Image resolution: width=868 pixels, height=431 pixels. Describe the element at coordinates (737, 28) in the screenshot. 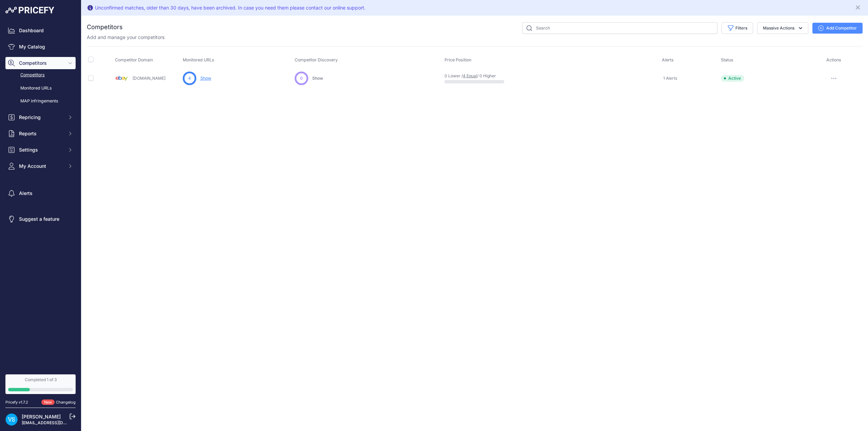

I see `button: Filters` at that location.